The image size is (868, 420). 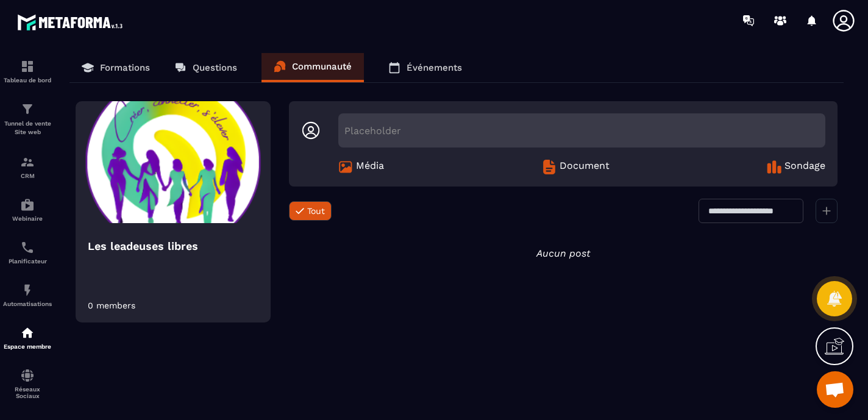 What do you see at coordinates (27, 252) in the screenshot?
I see `a: schedulerschedulerPlanificateur` at bounding box center [27, 252].